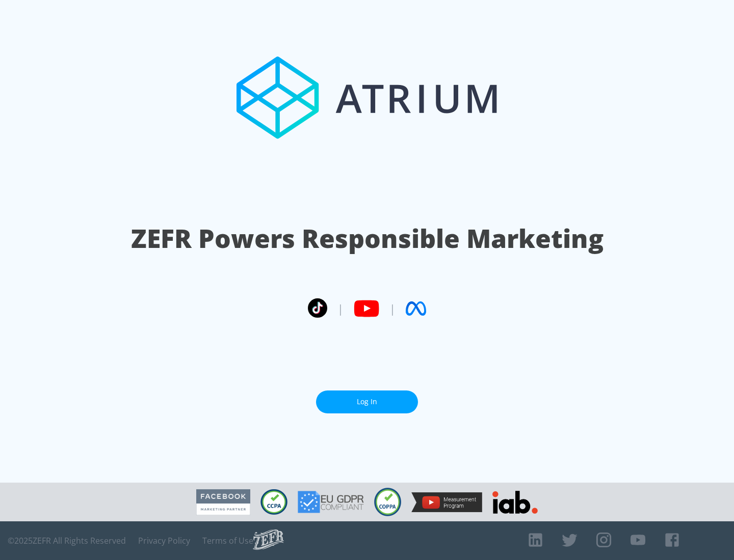  I want to click on img: COPPA Compliant, so click(388, 502).